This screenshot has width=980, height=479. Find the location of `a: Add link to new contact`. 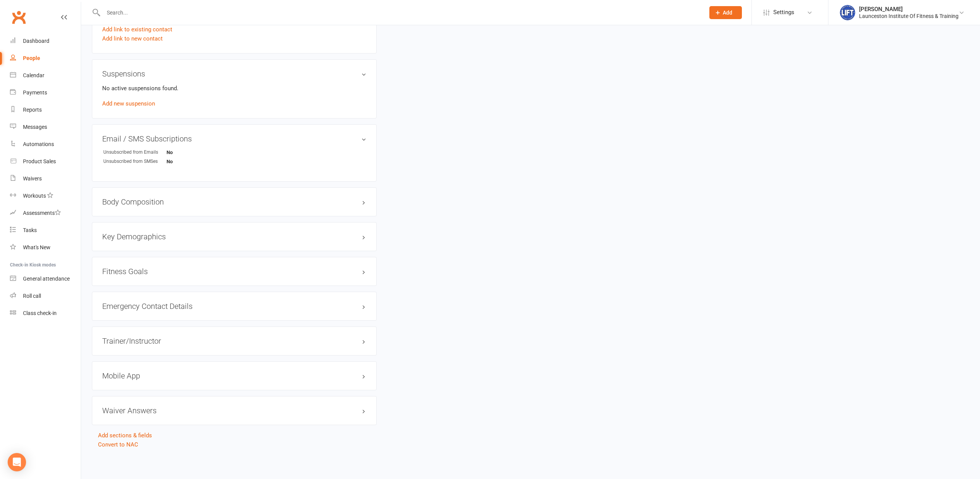

a: Add link to new contact is located at coordinates (133, 39).